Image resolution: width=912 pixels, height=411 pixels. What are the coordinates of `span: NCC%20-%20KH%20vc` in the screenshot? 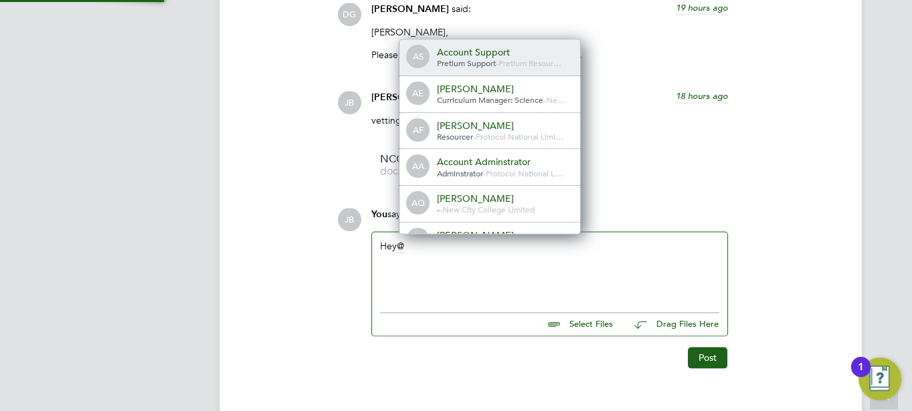 It's located at (433, 159).